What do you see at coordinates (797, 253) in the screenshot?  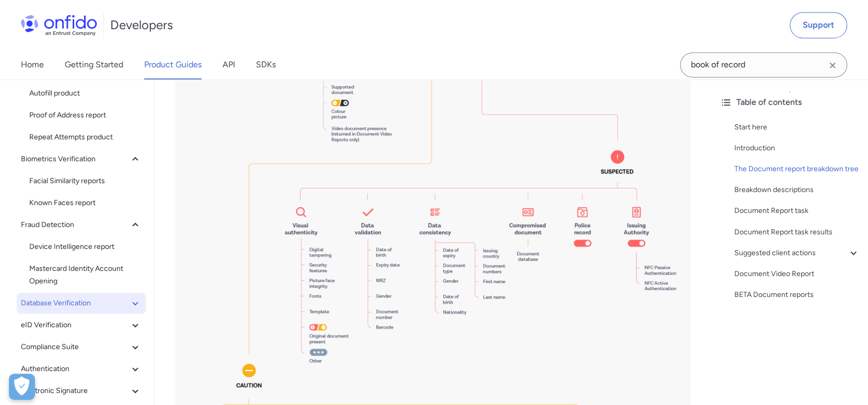 I see `a: Suggested client actions` at bounding box center [797, 253].